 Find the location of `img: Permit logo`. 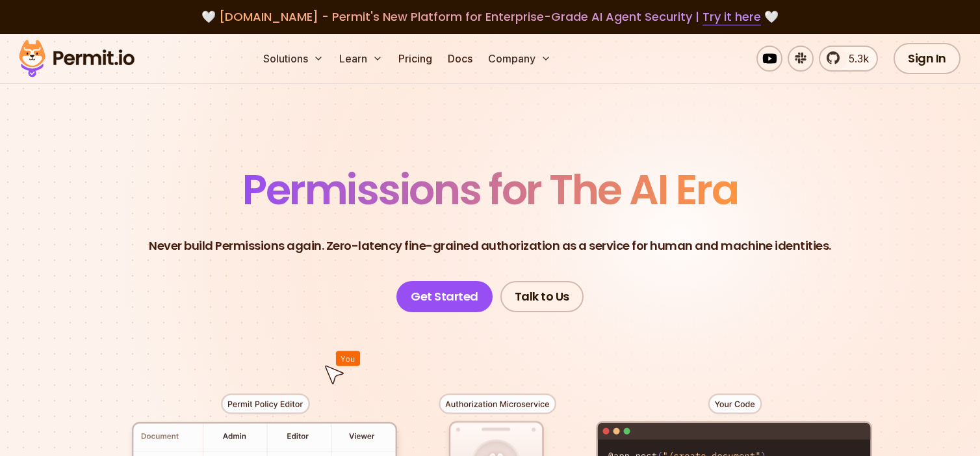

img: Permit logo is located at coordinates (77, 58).